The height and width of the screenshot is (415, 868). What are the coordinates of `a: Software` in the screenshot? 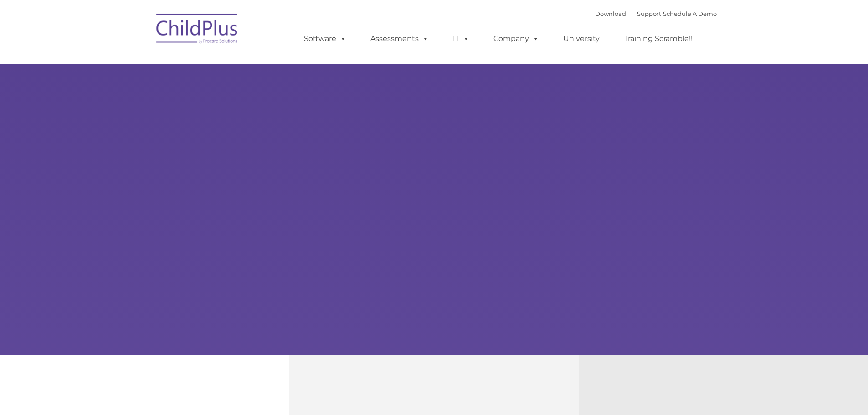 It's located at (325, 38).